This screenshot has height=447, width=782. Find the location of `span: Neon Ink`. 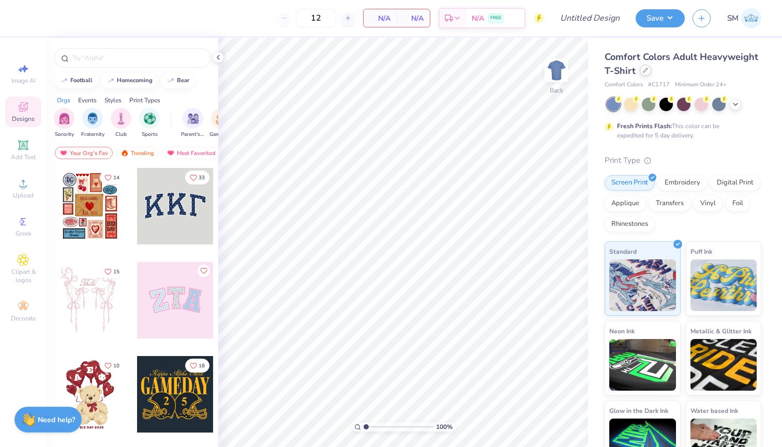

span: Neon Ink is located at coordinates (622, 331).